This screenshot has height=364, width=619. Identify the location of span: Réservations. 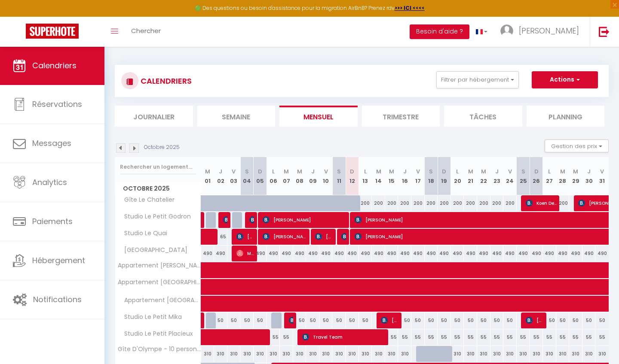
(57, 103).